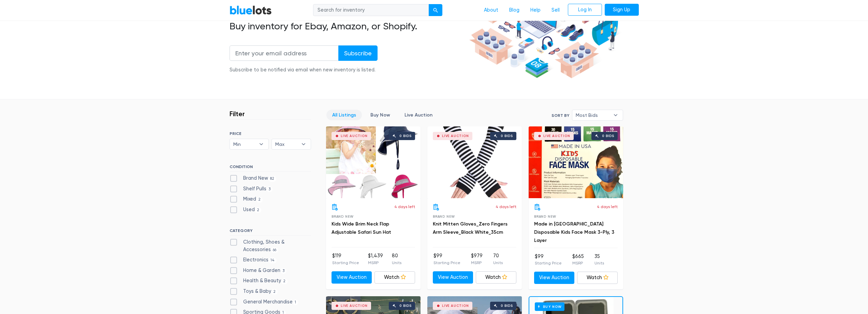 The width and height of the screenshot is (868, 314). What do you see at coordinates (418, 115) in the screenshot?
I see `a: Live Auction` at bounding box center [418, 115].